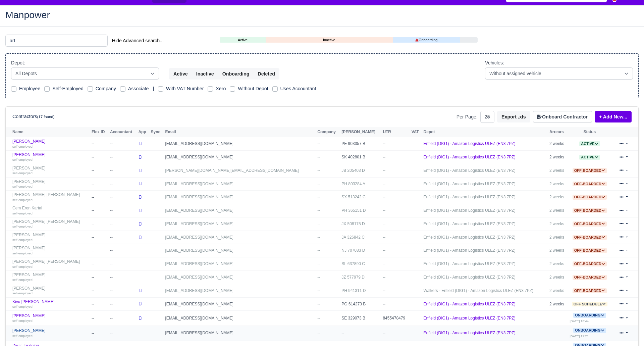  Describe the element at coordinates (485, 132) in the screenshot. I see `th: Depot` at that location.